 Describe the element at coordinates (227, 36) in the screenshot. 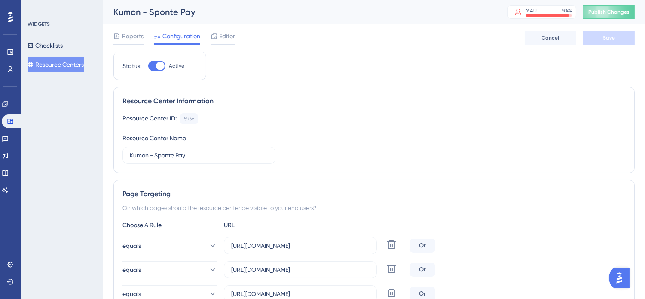

I see `span: Editor` at that location.